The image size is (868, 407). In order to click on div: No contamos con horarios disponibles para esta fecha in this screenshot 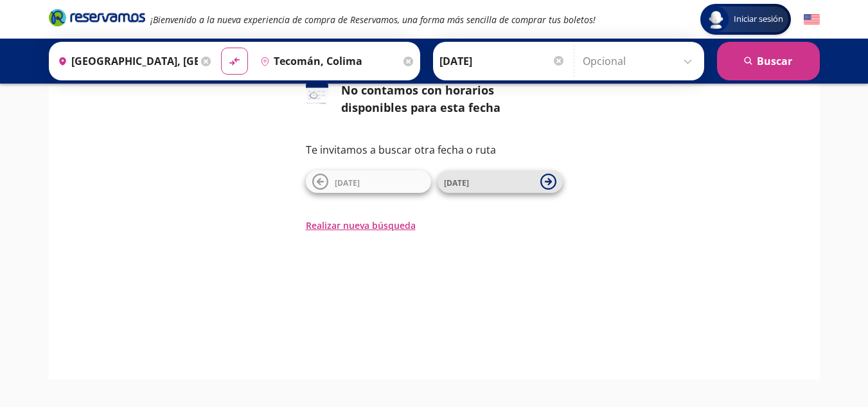, I will do `click(451, 99)`.